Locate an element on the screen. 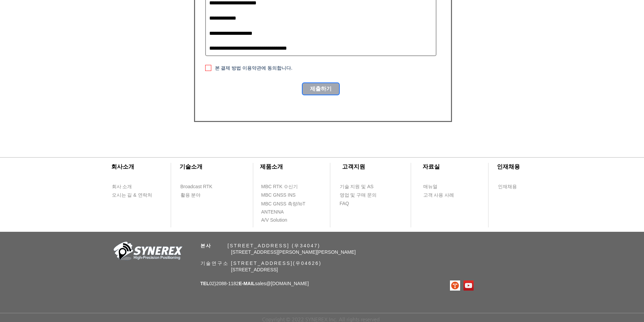 This screenshot has height=322, width=644. a: FAQ is located at coordinates (359, 204).